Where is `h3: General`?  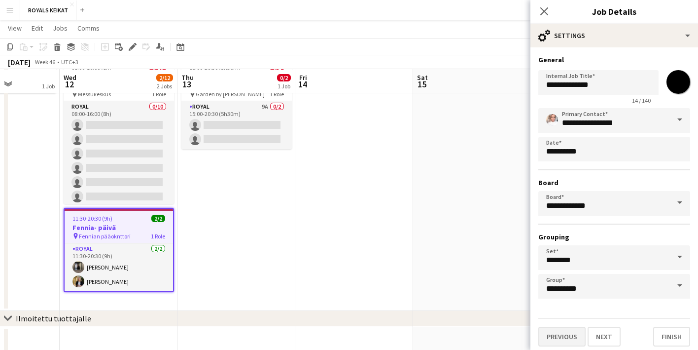
h3: General is located at coordinates (615, 60).